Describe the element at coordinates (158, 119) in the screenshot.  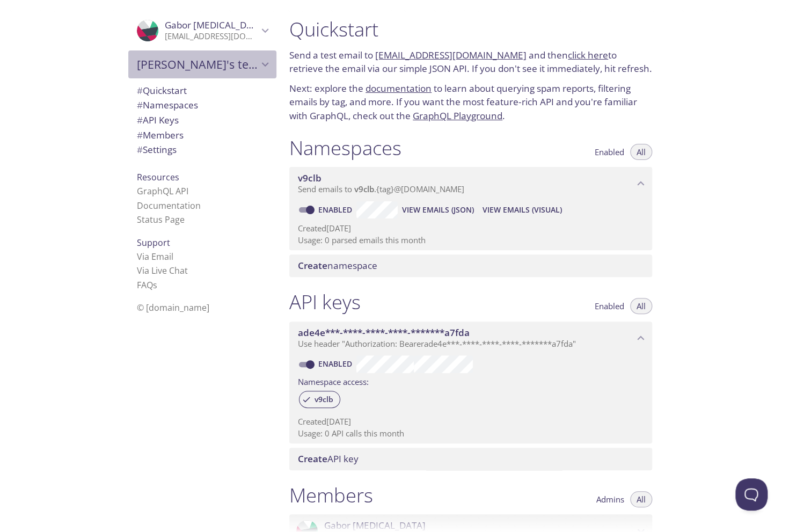
I see `span: API Keys` at that location.